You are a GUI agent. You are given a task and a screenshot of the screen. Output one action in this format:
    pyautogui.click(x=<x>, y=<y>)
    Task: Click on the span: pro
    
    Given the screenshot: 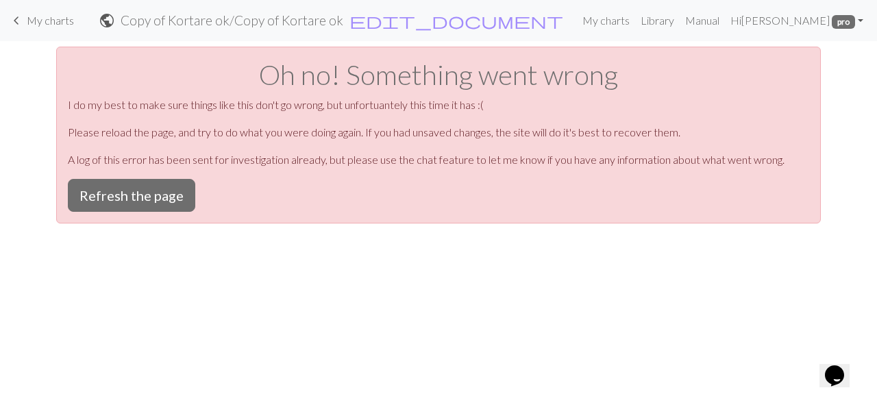 What is the action you would take?
    pyautogui.click(x=843, y=22)
    